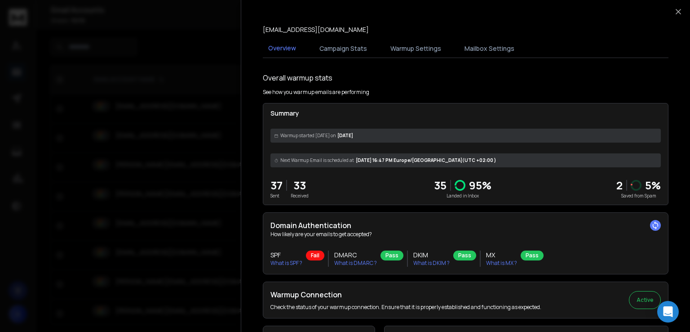  What do you see at coordinates (286, 255) in the screenshot?
I see `h3: SPF` at bounding box center [286, 255].